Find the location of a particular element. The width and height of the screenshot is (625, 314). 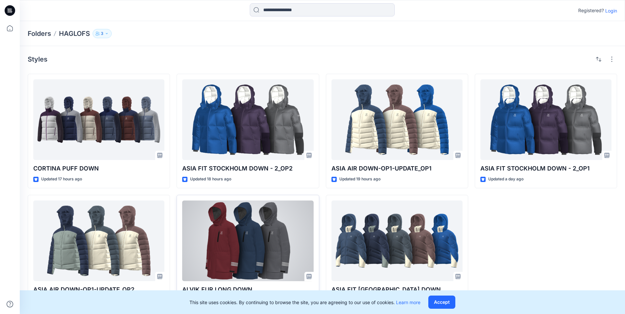

h4: Styles is located at coordinates (38, 59).